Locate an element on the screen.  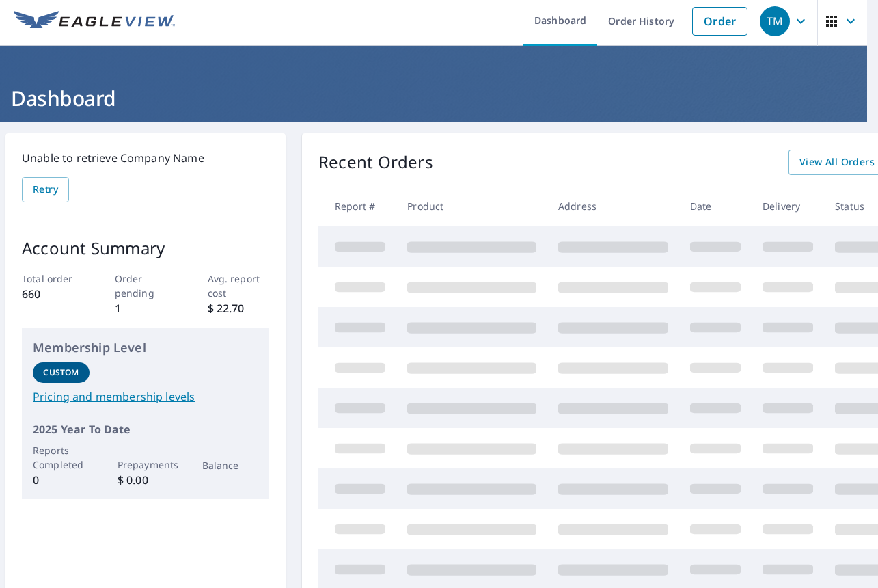
p: Unable to retrieve Company Name is located at coordinates (146, 158).